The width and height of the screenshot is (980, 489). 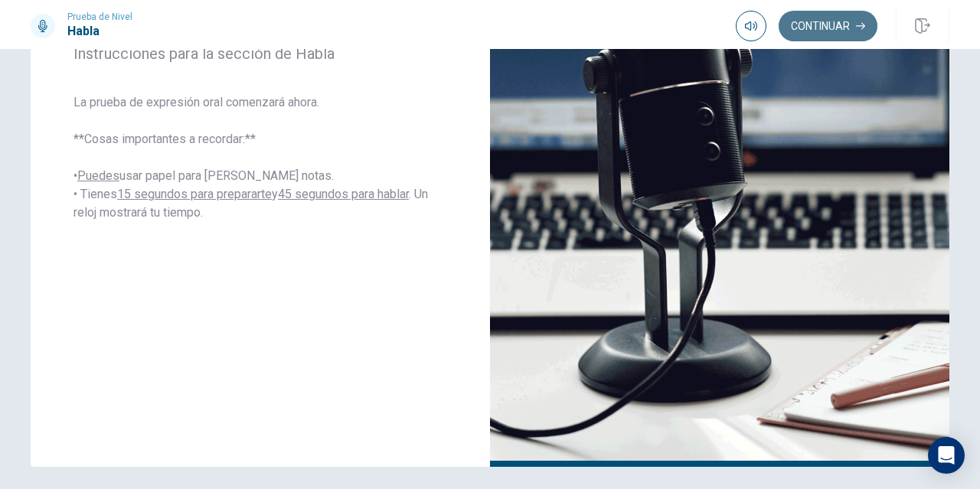 What do you see at coordinates (828, 26) in the screenshot?
I see `button: Continuar` at bounding box center [828, 26].